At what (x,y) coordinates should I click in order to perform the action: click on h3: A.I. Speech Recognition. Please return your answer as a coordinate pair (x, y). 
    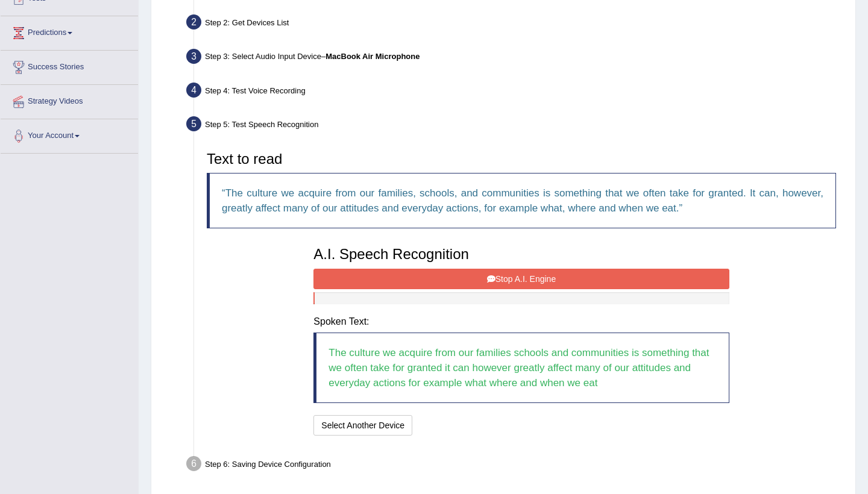
    Looking at the image, I should click on (521, 254).